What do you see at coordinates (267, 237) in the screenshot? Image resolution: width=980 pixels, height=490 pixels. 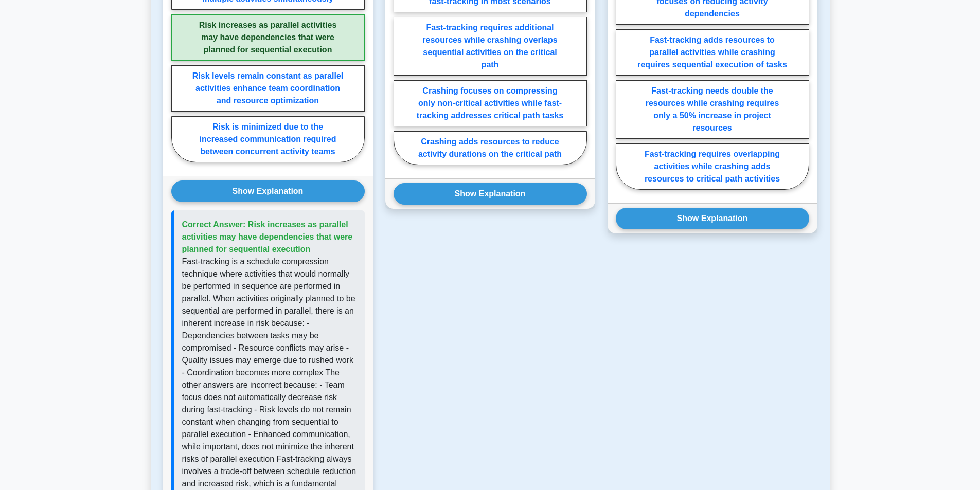 I see `span: Correct Answer: Risk increases as parallel activities may have dependencies that were planned for...` at bounding box center [267, 237].